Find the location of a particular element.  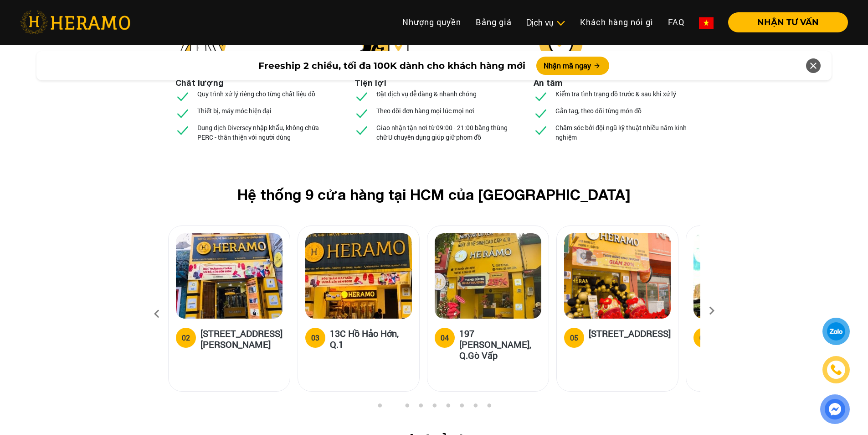

img: vn-flag.png is located at coordinates (707, 23).